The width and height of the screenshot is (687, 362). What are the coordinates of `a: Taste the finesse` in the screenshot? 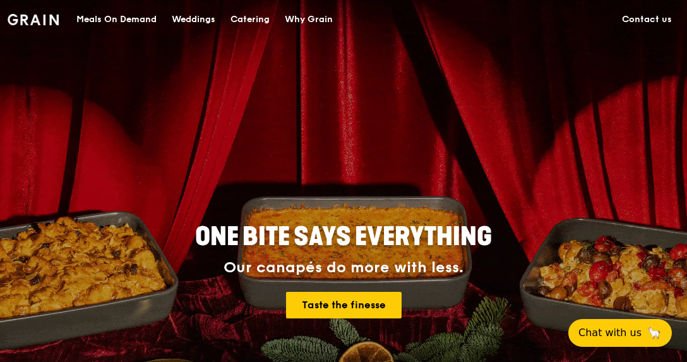 It's located at (343, 305).